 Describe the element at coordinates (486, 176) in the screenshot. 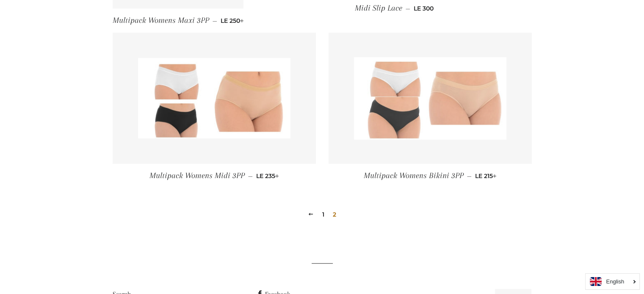

I see `span: LE 215` at that location.